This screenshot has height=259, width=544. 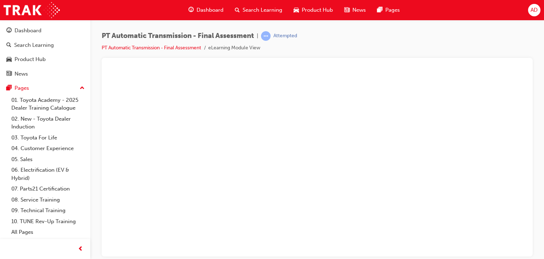 I want to click on span: PT Automatic Transmission - Final Assessment, so click(x=178, y=36).